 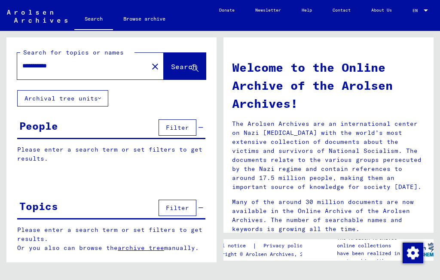 I want to click on h1: Welcome to the Online Archive of the Arolsen Archives!, so click(x=328, y=85).